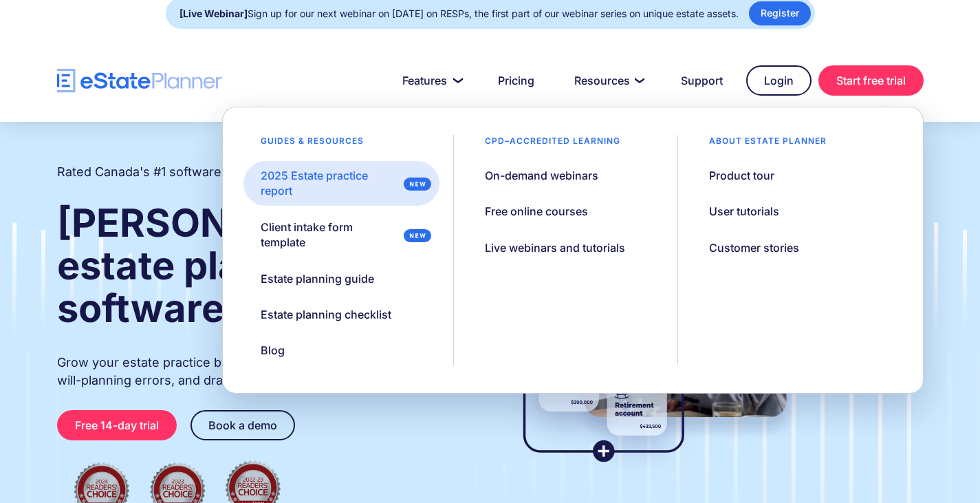 Image resolution: width=980 pixels, height=503 pixels. What do you see at coordinates (272, 350) in the screenshot?
I see `div: Blog` at bounding box center [272, 350].